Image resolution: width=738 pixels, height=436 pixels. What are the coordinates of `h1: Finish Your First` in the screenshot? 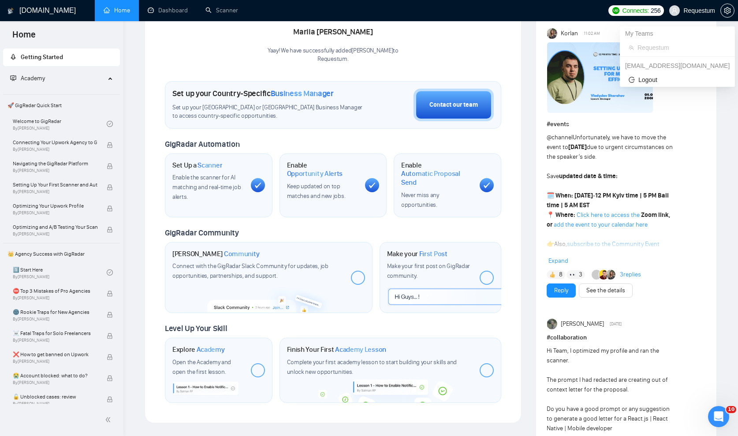 It's located at (336, 350).